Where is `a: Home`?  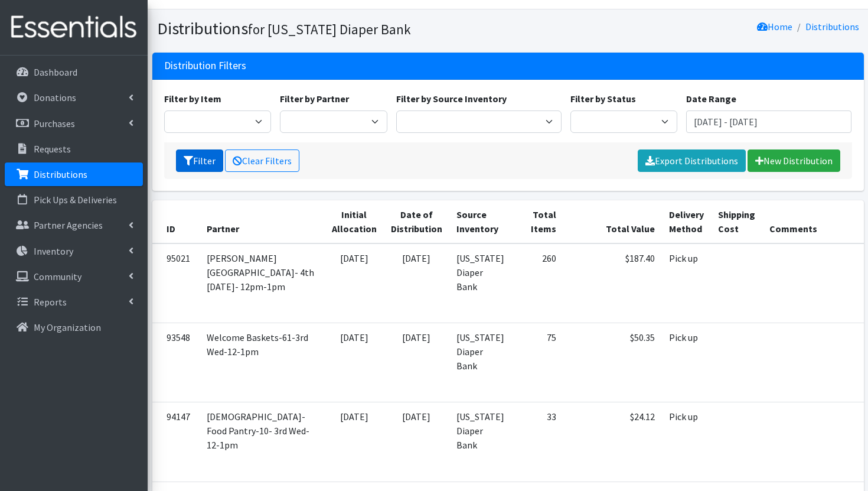
a: Home is located at coordinates (775, 27).